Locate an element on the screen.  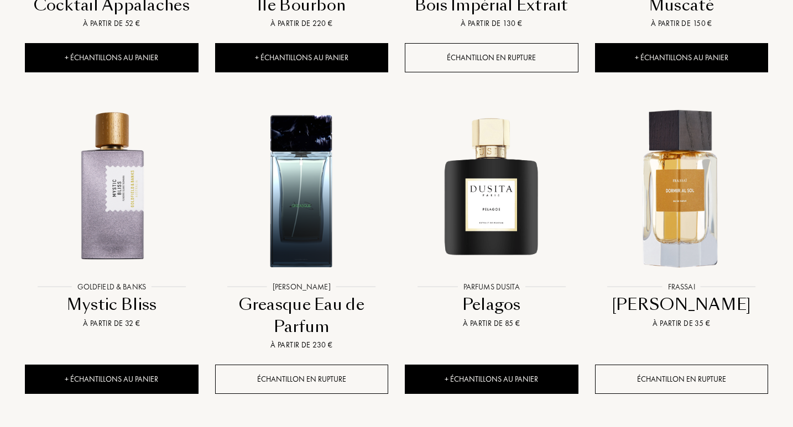
div: À partir de 35 € is located at coordinates (681, 323).